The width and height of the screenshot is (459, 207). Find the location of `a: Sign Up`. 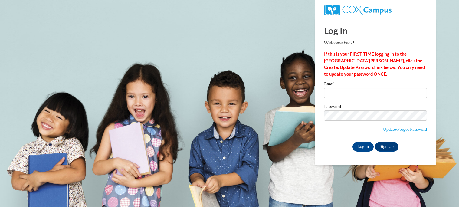

a: Sign Up is located at coordinates (387, 147).